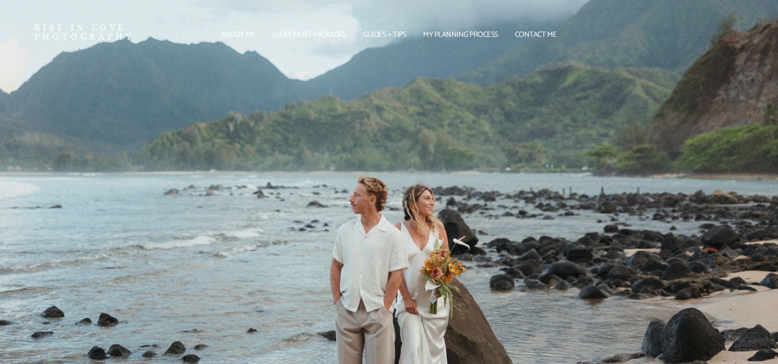 This screenshot has height=364, width=778. Describe the element at coordinates (116, 32) in the screenshot. I see `a: Rise in Love Photography` at that location.